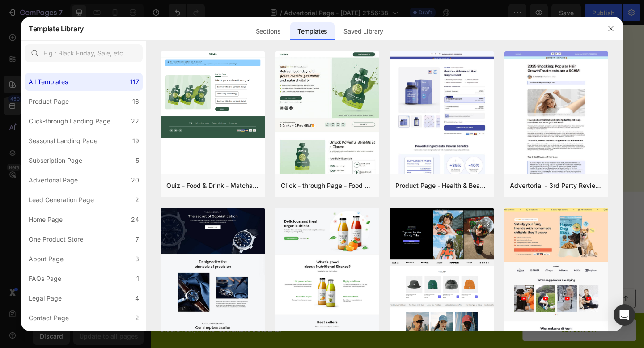 The width and height of the screenshot is (644, 348). What do you see at coordinates (84, 53) in the screenshot?
I see `input: E.g.: Black Friday, Sale, etc.` at bounding box center [84, 53].